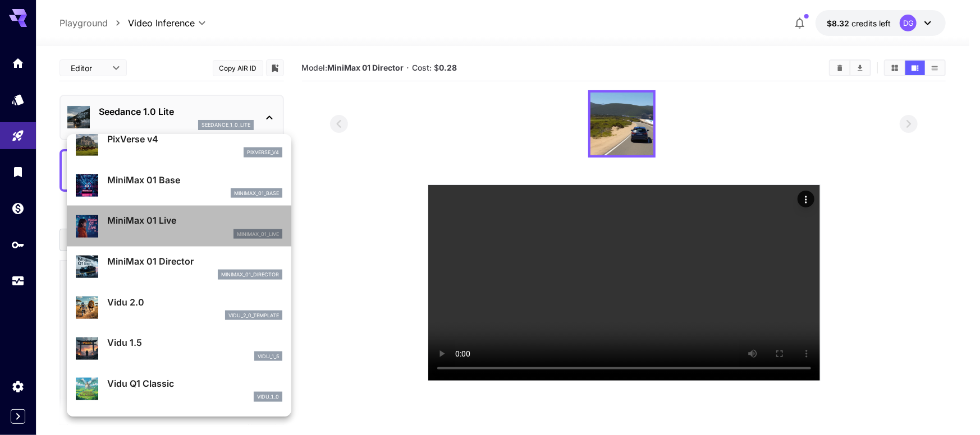 The image size is (980, 435). I want to click on div: MiniMax 01 Liveminimax_01_live, so click(179, 226).